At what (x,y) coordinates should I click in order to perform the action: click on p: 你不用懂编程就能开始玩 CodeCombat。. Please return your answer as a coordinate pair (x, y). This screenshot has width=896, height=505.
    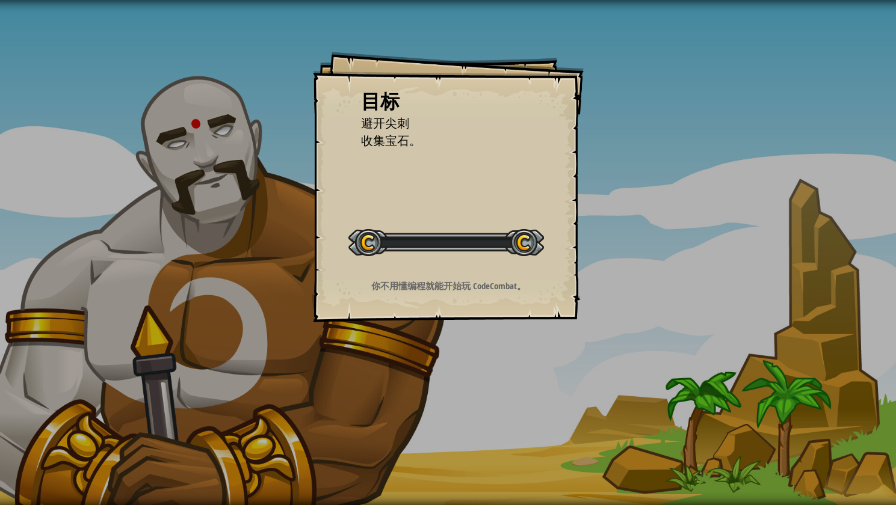
    Looking at the image, I should click on (448, 286).